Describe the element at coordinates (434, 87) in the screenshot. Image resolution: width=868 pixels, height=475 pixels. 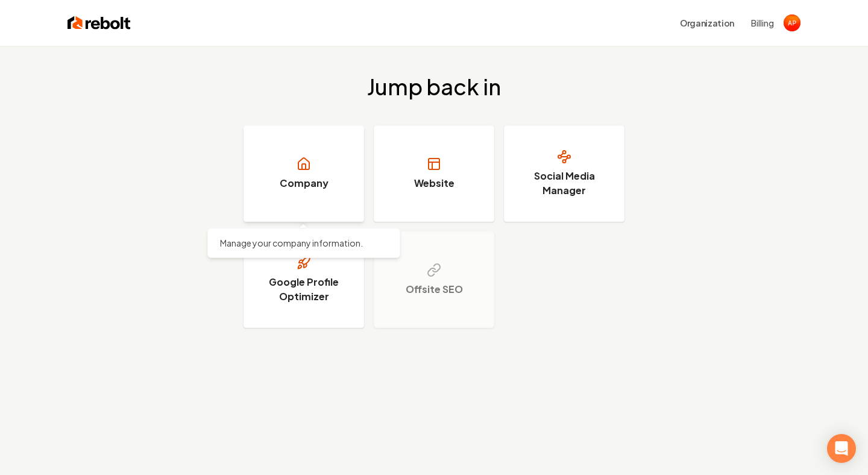
I see `h2: Jump back in` at that location.